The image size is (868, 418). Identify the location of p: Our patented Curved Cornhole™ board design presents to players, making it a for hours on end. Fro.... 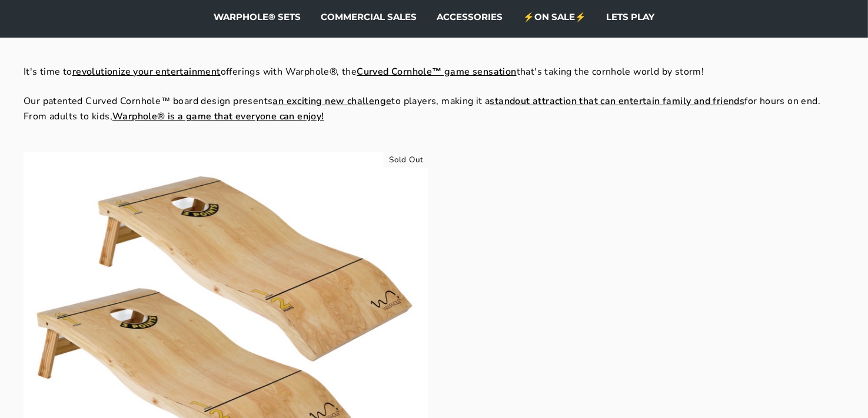
(434, 109).